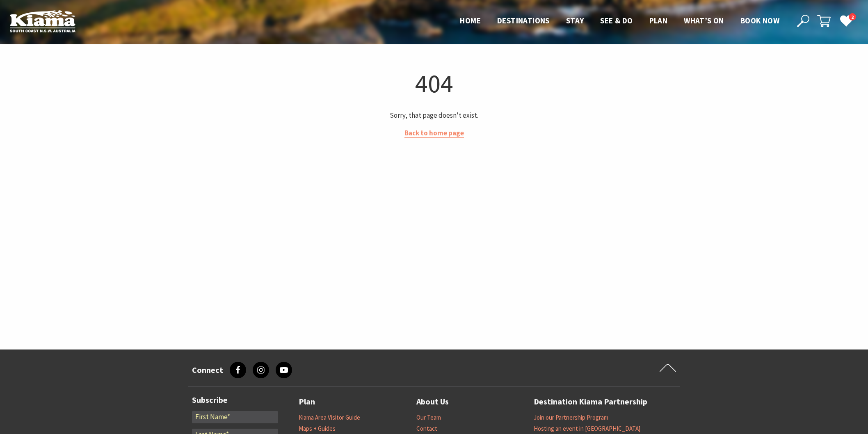  Describe the element at coordinates (616, 21) in the screenshot. I see `span: See & Do` at that location.